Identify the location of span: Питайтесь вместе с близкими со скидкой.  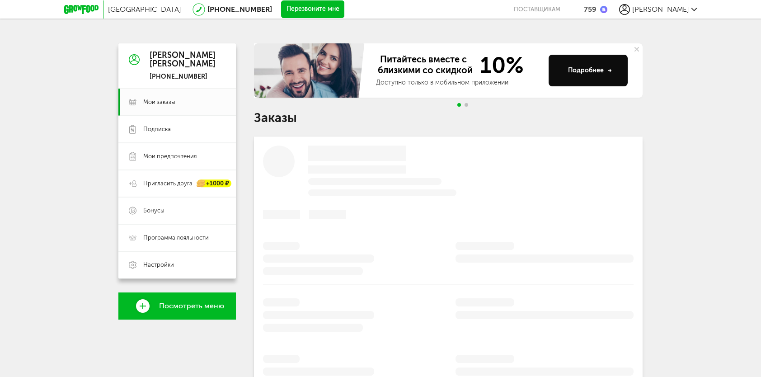
(425, 65).